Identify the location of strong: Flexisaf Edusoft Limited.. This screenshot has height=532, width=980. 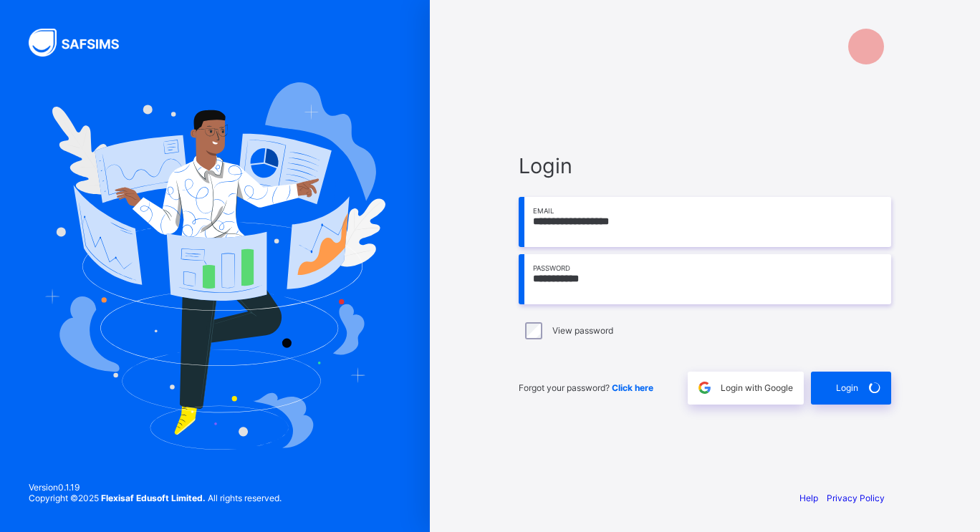
(153, 498).